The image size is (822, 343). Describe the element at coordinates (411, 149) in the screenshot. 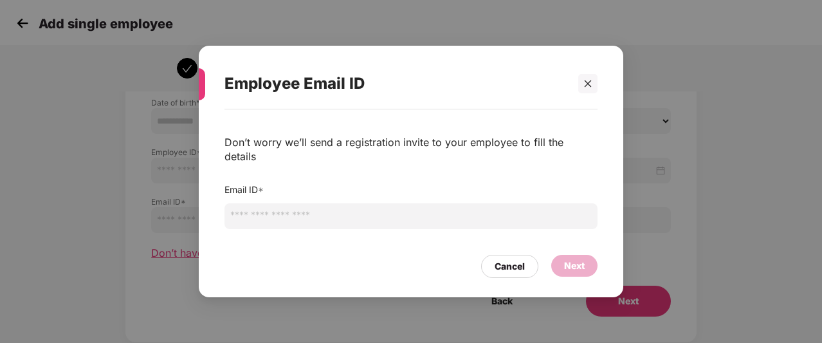

I see `div: Don’t worry we’ll send a registration invite to your employee to fill the details` at that location.